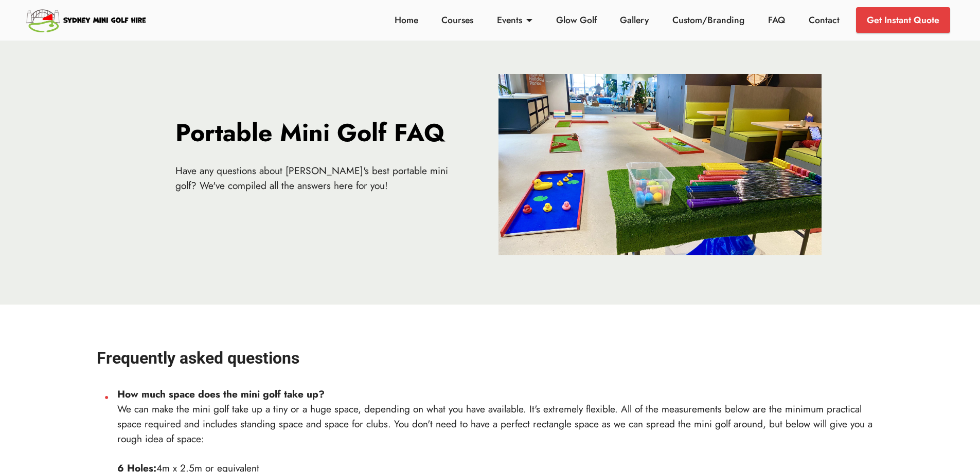  Describe the element at coordinates (86, 20) in the screenshot. I see `img: Sydney Mini Golf Hire` at that location.